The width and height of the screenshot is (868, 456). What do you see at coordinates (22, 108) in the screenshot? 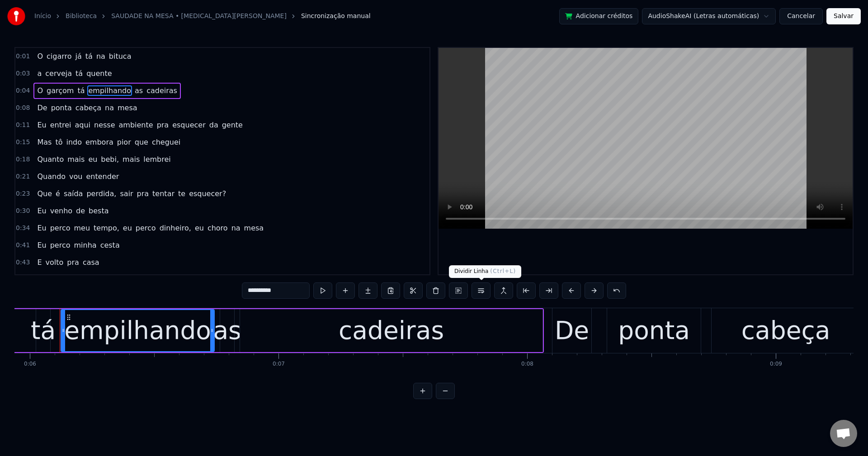
I see `span: 0:08` at bounding box center [22, 108].